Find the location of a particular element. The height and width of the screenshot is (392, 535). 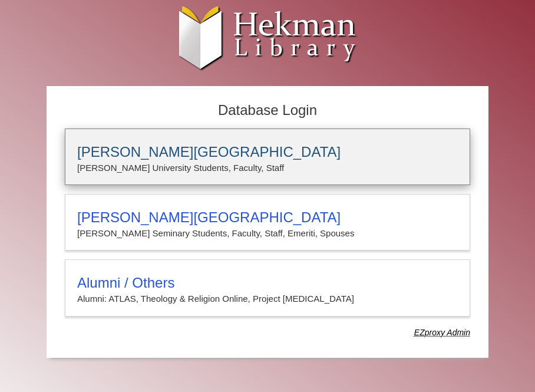

h3: Alumni / Others is located at coordinates (268, 283).